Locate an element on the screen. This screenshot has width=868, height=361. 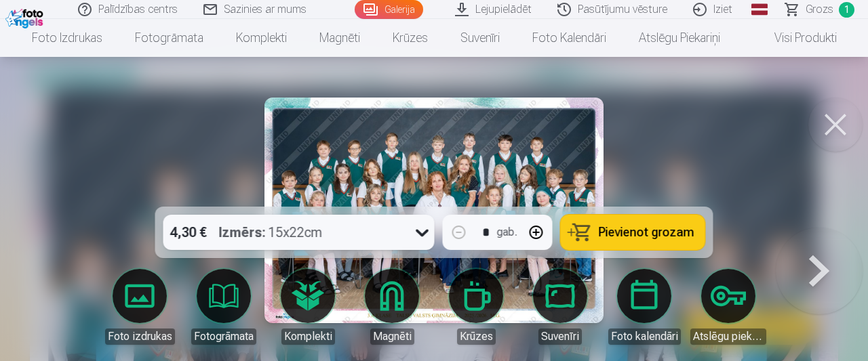
a: Visi produkti is located at coordinates (795, 38).